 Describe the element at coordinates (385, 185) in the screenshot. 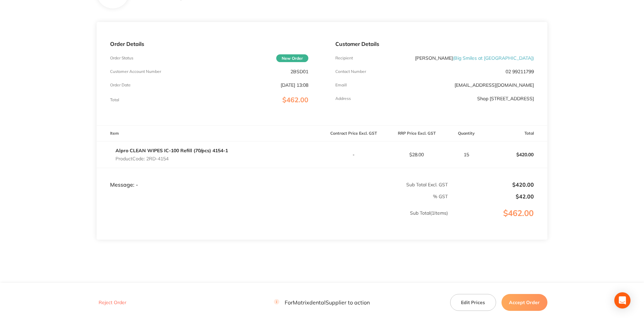

I see `p: Sub Total Excl. GST` at that location.